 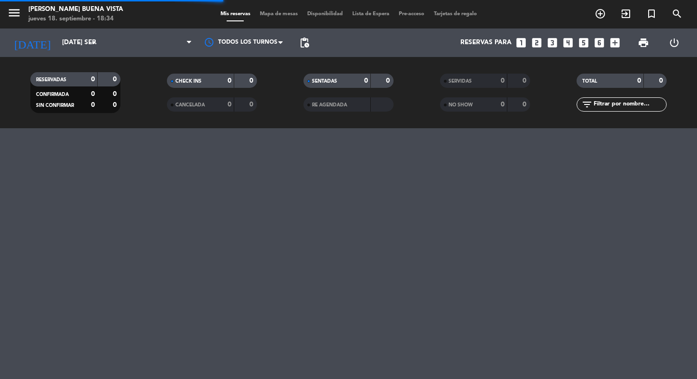 I want to click on i: looks_one, so click(x=521, y=43).